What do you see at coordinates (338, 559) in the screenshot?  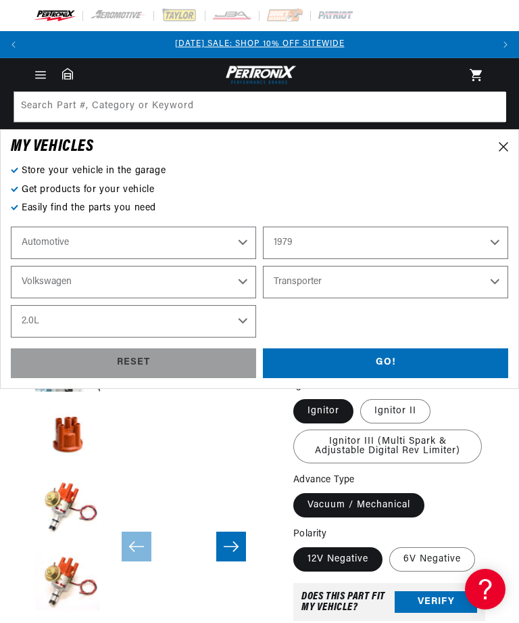 I see `label: 12V Negative` at bounding box center [338, 559].